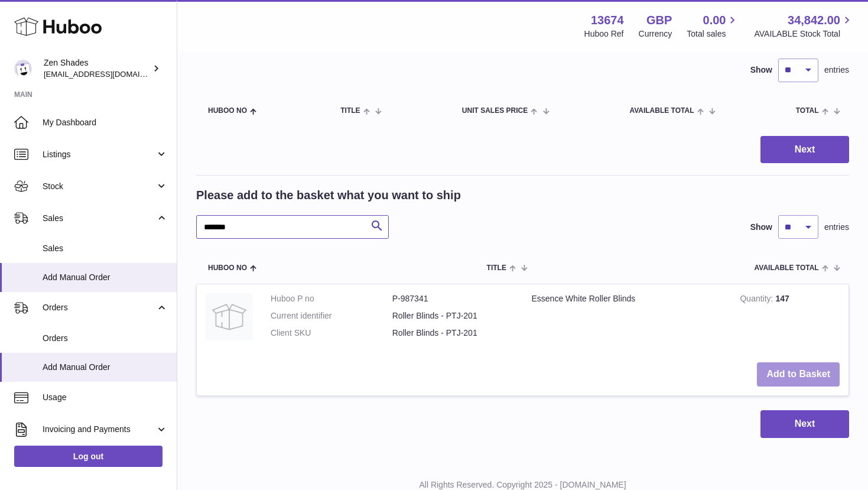 This screenshot has width=868, height=490. What do you see at coordinates (328, 195) in the screenshot?
I see `h2: Please add to the basket what you want to ship` at bounding box center [328, 195].